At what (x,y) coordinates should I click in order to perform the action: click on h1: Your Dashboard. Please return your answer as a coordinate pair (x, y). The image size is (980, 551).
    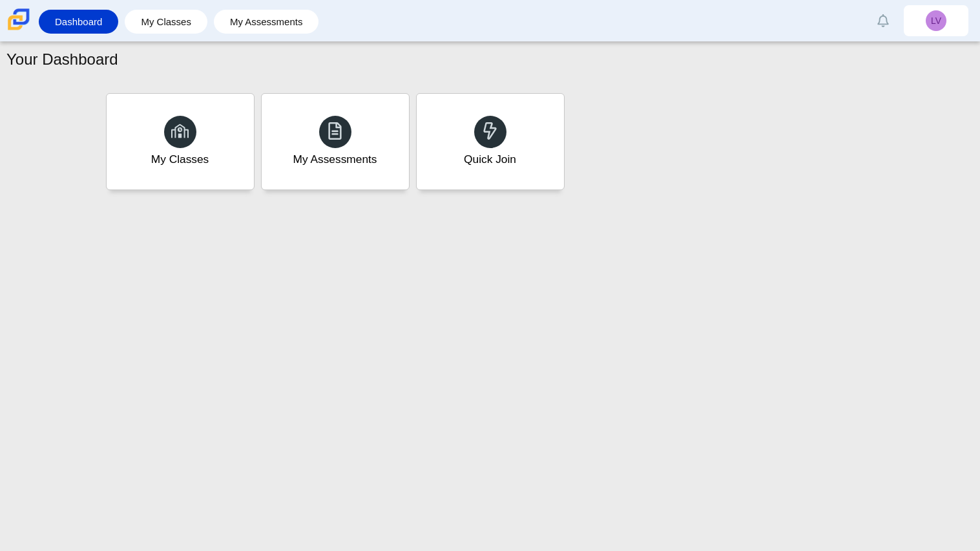
    Looking at the image, I should click on (62, 59).